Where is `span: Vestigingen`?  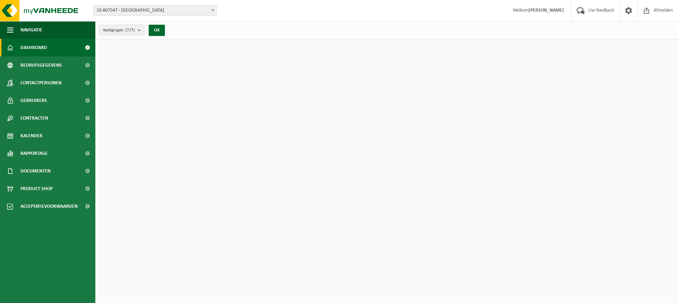 span: Vestigingen is located at coordinates (119, 30).